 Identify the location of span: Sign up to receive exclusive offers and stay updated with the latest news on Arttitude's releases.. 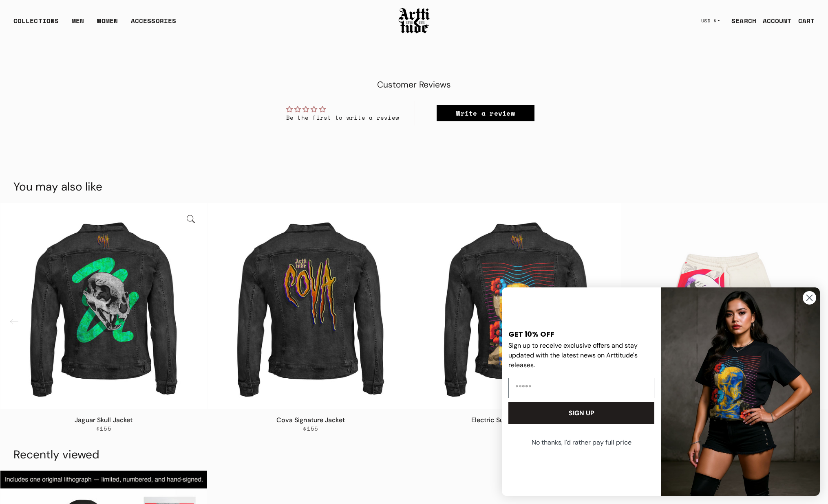
(572, 355).